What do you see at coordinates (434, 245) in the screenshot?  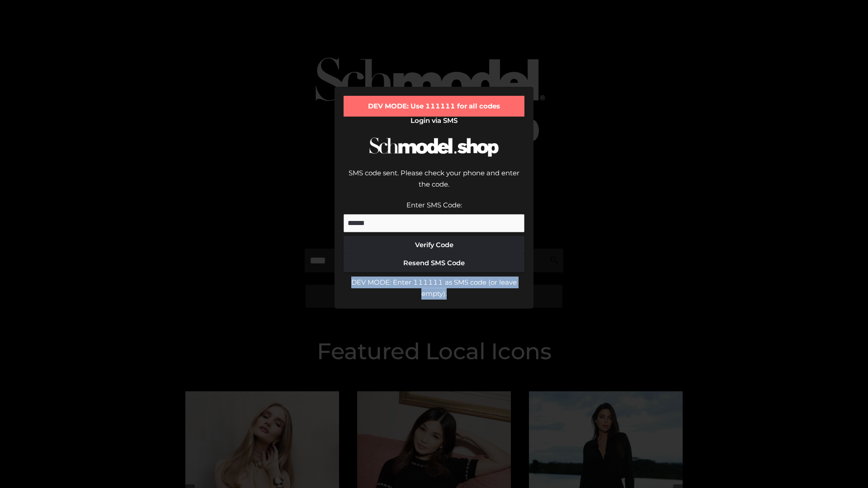 I see `button: Verify Code` at bounding box center [434, 245].